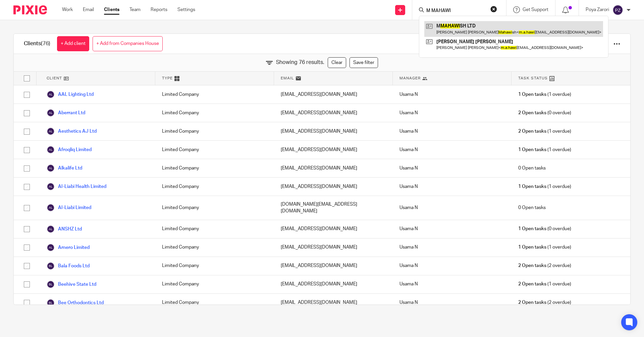 This screenshot has height=337, width=644. Describe the element at coordinates (159, 10) in the screenshot. I see `a: Reports` at that location.